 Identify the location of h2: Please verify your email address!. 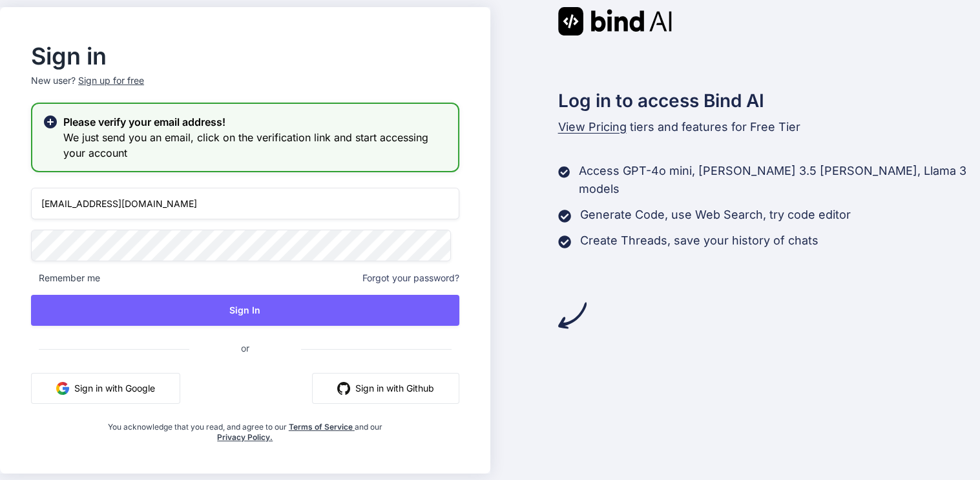
(255, 122).